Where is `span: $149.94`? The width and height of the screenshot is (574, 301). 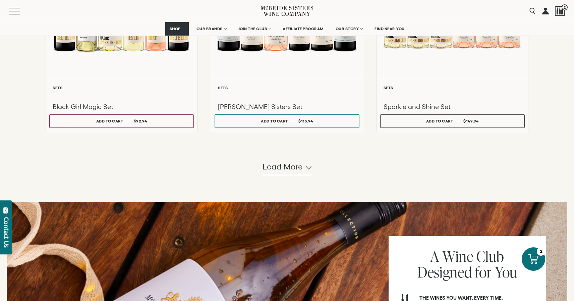
span: $149.94 is located at coordinates (471, 121).